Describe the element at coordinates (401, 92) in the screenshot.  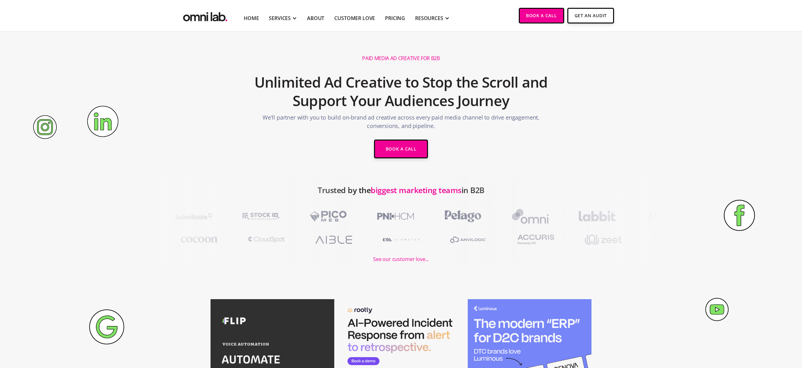
I see `h2: Unlimited Ad Creative to Stop the Scroll and Support Your Audiences Journey` at that location.